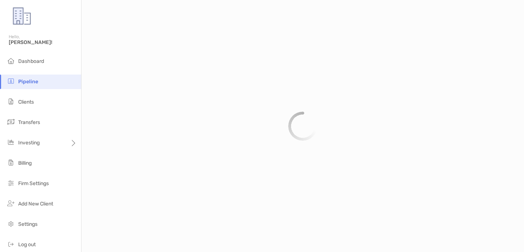 This screenshot has width=524, height=252. I want to click on span: Dashboard, so click(31, 61).